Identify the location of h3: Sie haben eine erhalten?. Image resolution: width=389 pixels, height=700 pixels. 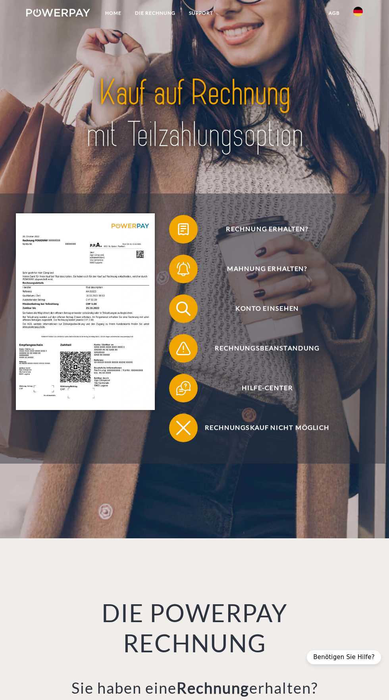
(195, 688).